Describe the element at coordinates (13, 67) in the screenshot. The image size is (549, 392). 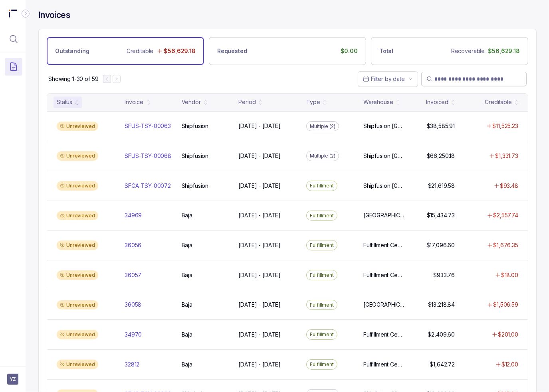
I see `button: Menu Icon Button DocumentTextIcon` at that location.